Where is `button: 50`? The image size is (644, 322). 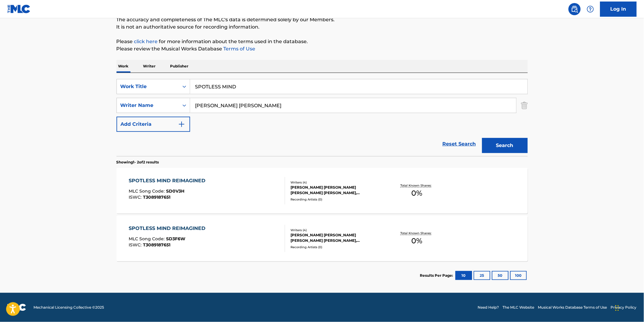 button: 50 is located at coordinates (500, 276).